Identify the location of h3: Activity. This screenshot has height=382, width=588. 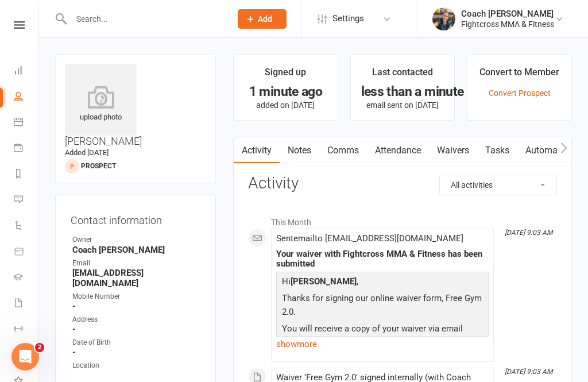
(403, 183).